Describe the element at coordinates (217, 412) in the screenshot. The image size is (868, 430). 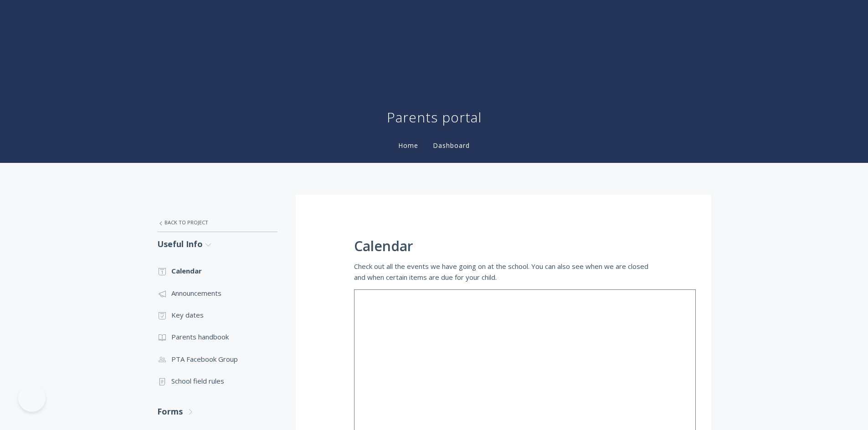
I see `a: Forms` at that location.